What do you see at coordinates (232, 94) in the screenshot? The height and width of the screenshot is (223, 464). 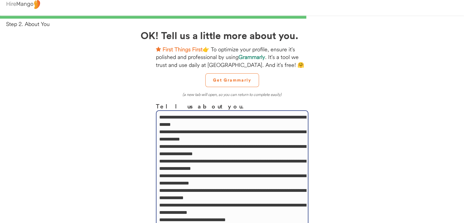 I see `em: (a new tab will open, so you can return to complete easily)` at bounding box center [232, 94].